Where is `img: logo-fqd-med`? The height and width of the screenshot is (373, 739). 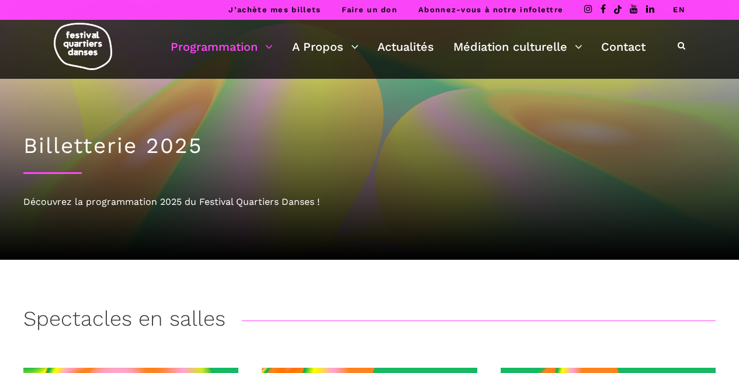 img: logo-fqd-med is located at coordinates (83, 46).